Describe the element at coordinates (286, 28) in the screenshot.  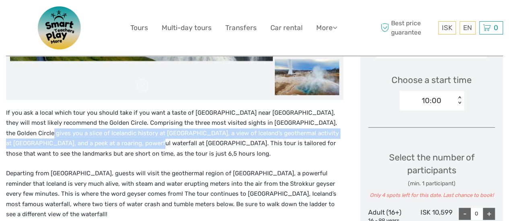
I see `a: Car rental` at that location.